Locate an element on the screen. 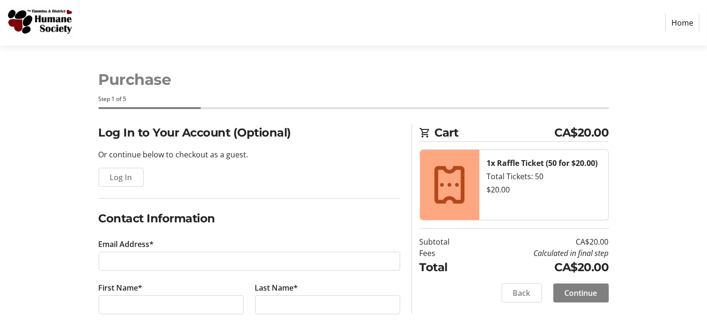 The width and height of the screenshot is (707, 320). label: Email Address* is located at coordinates (126, 244).